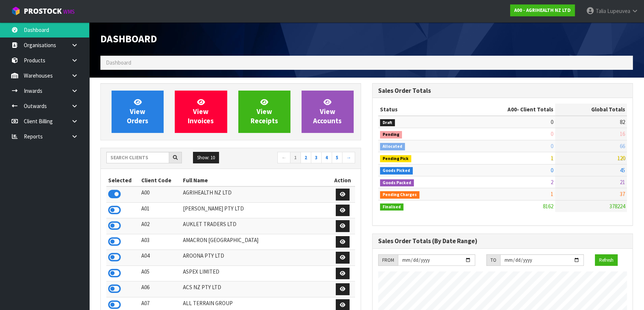 This screenshot has height=310, width=644. Describe the element at coordinates (160, 289) in the screenshot. I see `td: A06` at that location.